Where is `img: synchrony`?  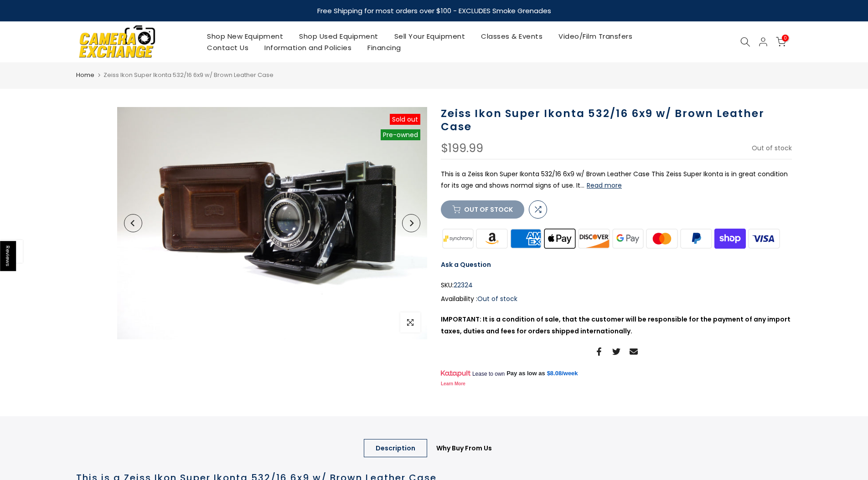
img: synchrony is located at coordinates (458, 239).